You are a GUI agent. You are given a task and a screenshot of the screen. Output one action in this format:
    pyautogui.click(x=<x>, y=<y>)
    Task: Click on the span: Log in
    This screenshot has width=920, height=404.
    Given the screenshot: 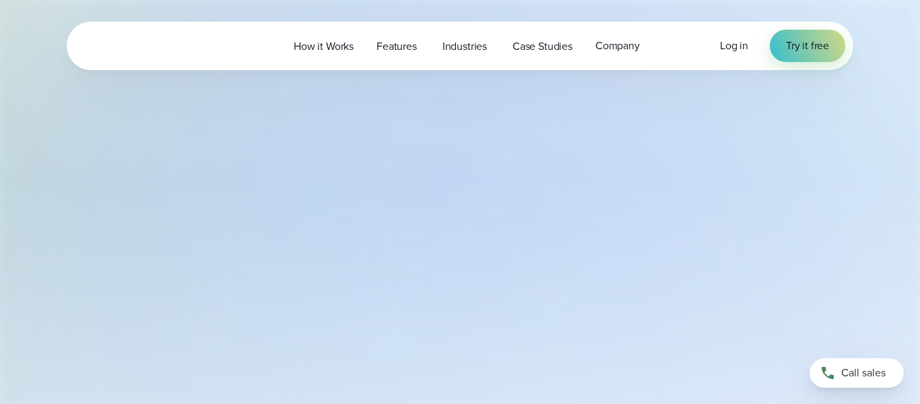 What is the action you would take?
    pyautogui.click(x=734, y=45)
    